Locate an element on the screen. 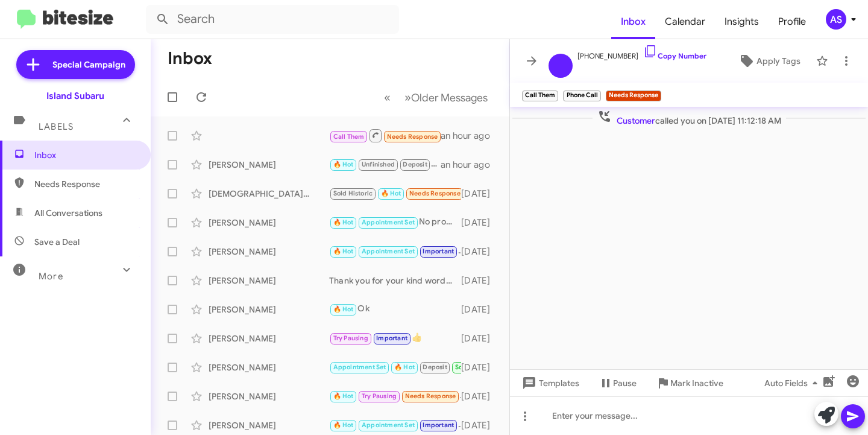 This screenshot has width=868, height=435. span: Special Campaign is located at coordinates (89, 65).